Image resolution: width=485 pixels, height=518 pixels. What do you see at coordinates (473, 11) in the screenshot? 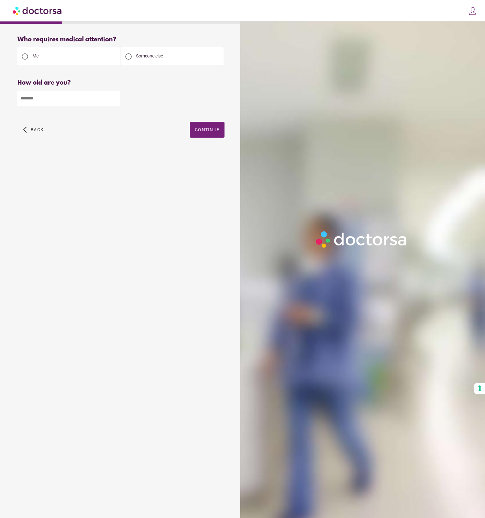
I see `img: icons8-customer-100.png` at bounding box center [473, 11].